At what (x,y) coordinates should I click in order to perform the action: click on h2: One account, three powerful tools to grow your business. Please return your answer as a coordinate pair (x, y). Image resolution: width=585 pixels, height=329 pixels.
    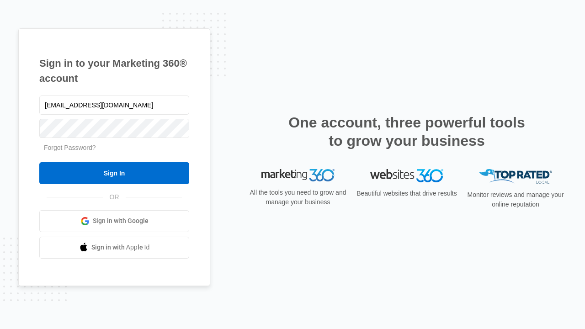
    Looking at the image, I should click on (407, 132).